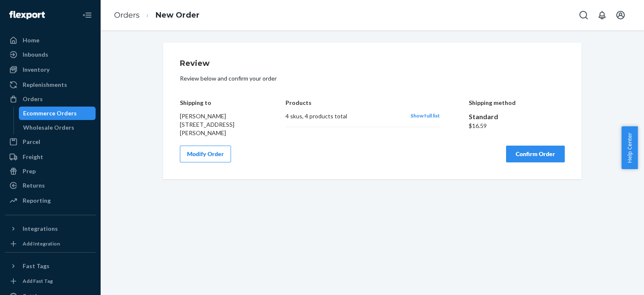 The width and height of the screenshot is (644, 295). Describe the element at coordinates (57, 128) in the screenshot. I see `a: Wholesale Orders` at that location.